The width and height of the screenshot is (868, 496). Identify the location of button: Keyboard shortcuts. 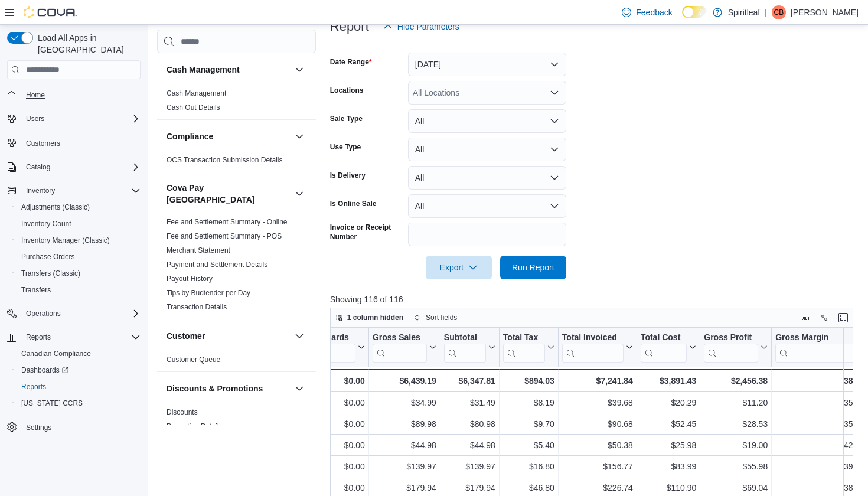
(805, 318).